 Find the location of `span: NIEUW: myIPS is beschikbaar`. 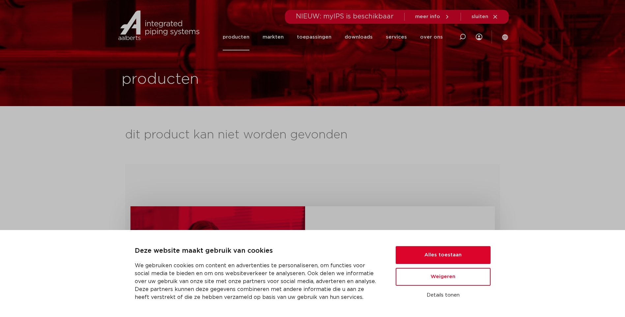

span: NIEUW: myIPS is beschikbaar is located at coordinates (345, 16).